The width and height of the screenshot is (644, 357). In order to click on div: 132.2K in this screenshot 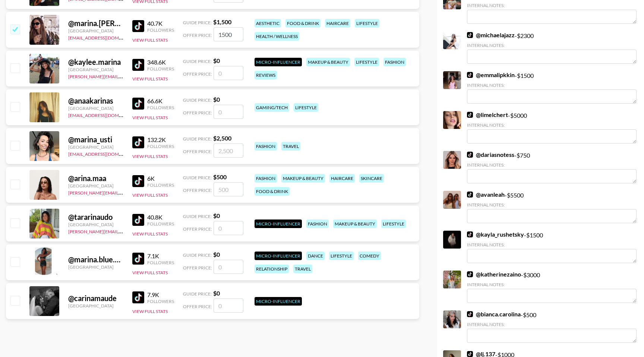, I will do `click(161, 140)`.